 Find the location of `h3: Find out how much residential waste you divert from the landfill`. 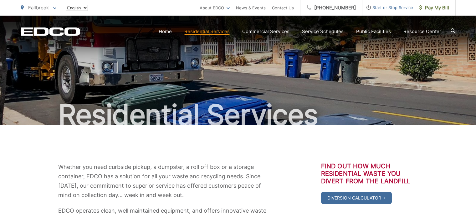

h3: Find out how much residential waste you divert from the landfill is located at coordinates (369, 174).